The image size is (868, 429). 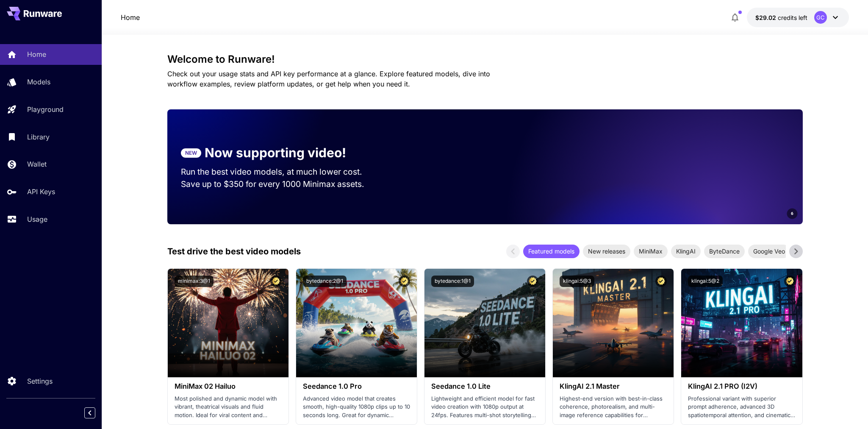 What do you see at coordinates (686, 251) in the screenshot?
I see `span: KlingAI` at bounding box center [686, 251].